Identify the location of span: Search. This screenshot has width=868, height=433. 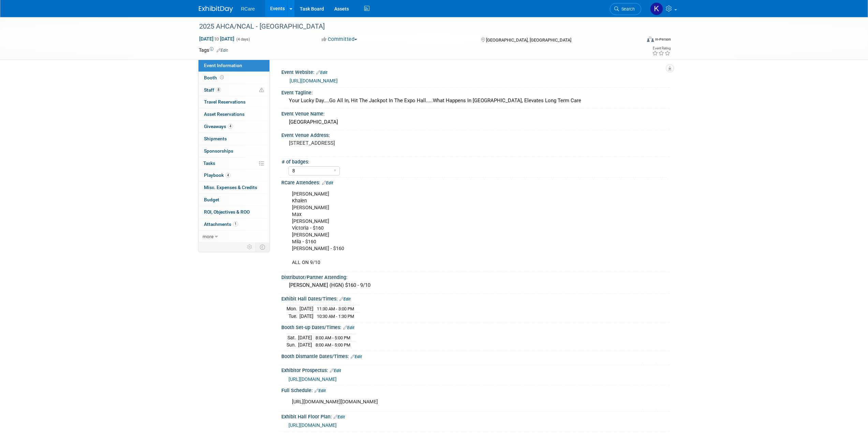
(627, 9).